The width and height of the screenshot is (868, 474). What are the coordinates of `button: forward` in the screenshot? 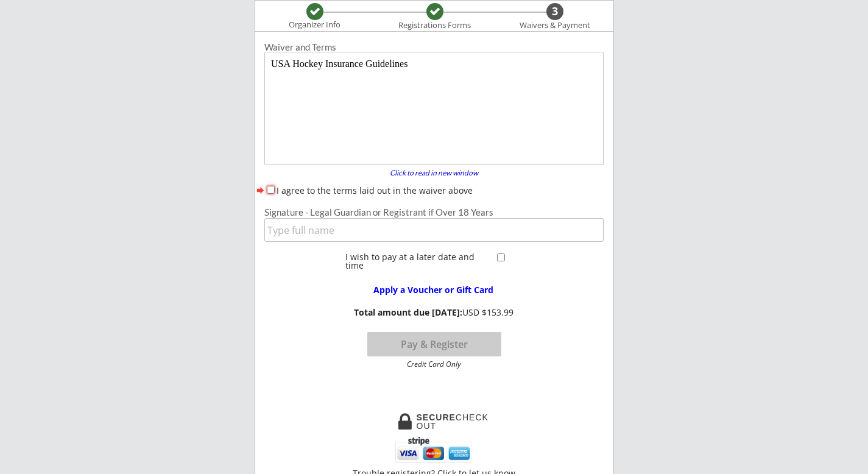 It's located at (260, 190).